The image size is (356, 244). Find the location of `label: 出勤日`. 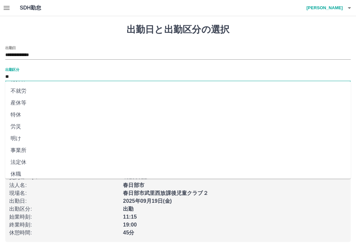

label: 出勤日 is located at coordinates (11, 48).